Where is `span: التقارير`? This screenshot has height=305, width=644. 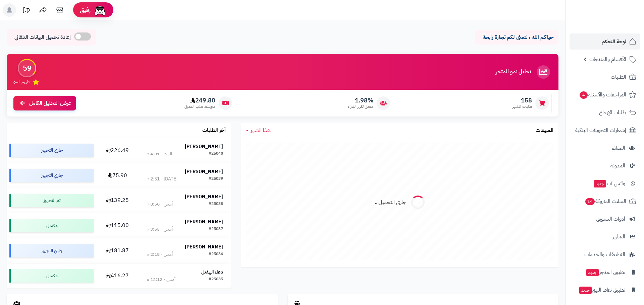
span: التقارير is located at coordinates (619, 237).